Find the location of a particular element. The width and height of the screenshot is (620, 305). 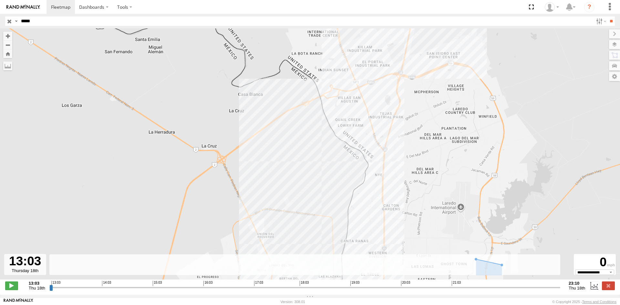

label: Measure is located at coordinates (8, 66).